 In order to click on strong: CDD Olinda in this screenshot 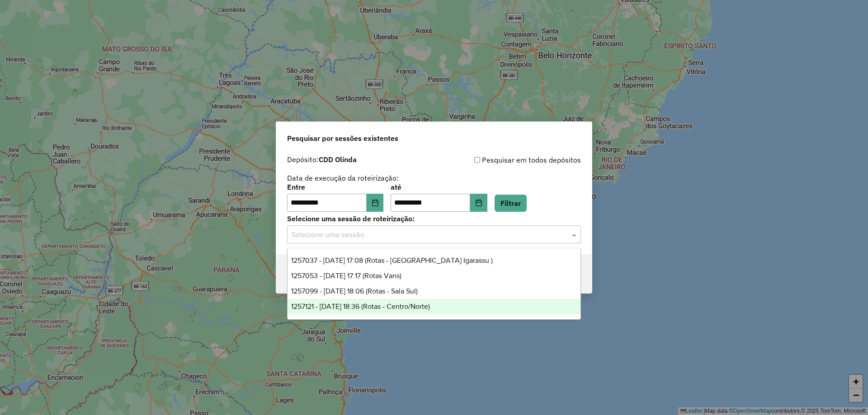, I will do `click(338, 160)`.